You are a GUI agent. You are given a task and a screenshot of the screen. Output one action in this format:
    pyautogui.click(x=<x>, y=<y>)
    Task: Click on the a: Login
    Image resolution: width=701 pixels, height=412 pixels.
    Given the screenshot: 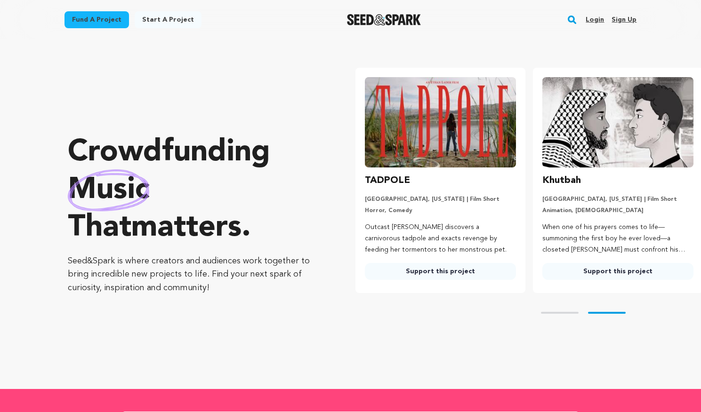 What is the action you would take?
    pyautogui.click(x=595, y=20)
    